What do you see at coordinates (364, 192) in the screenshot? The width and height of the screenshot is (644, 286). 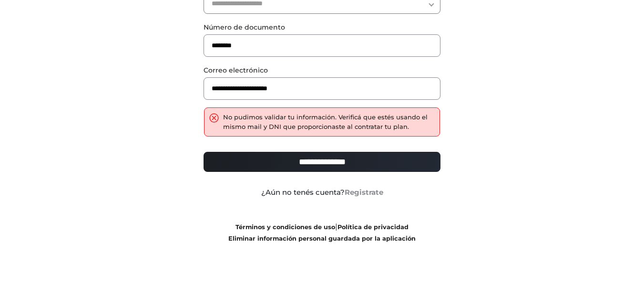 I see `a: Registrate` at bounding box center [364, 192].